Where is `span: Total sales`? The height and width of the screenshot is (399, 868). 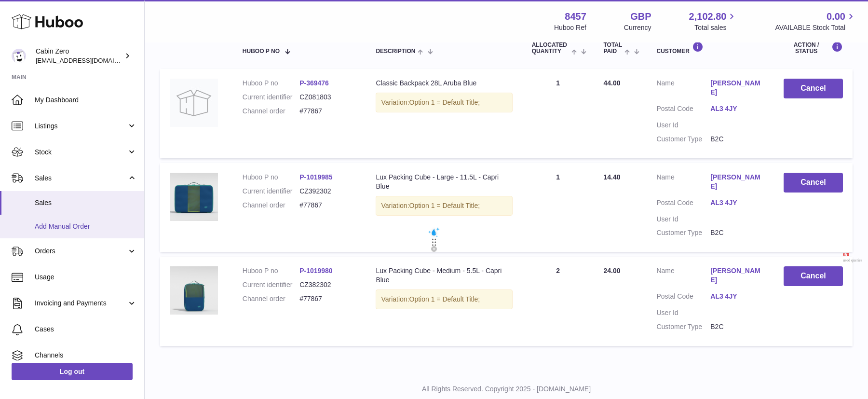 span: Total sales is located at coordinates (715, 27).